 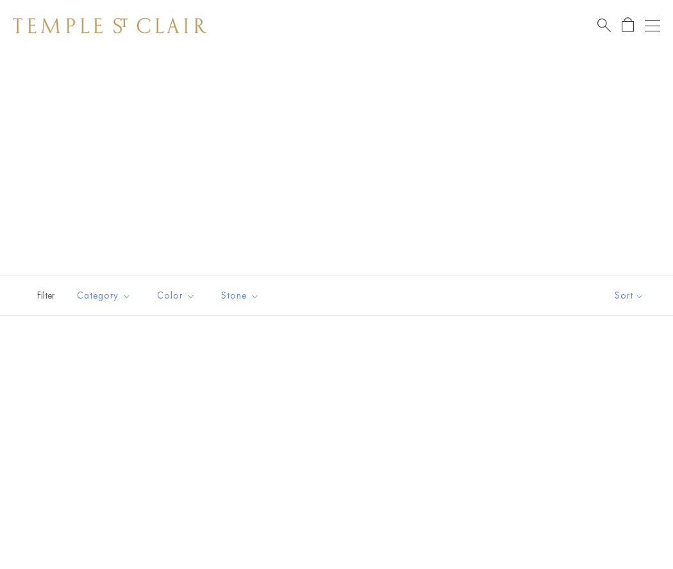 What do you see at coordinates (653, 26) in the screenshot?
I see `button: Open navigation` at bounding box center [653, 26].